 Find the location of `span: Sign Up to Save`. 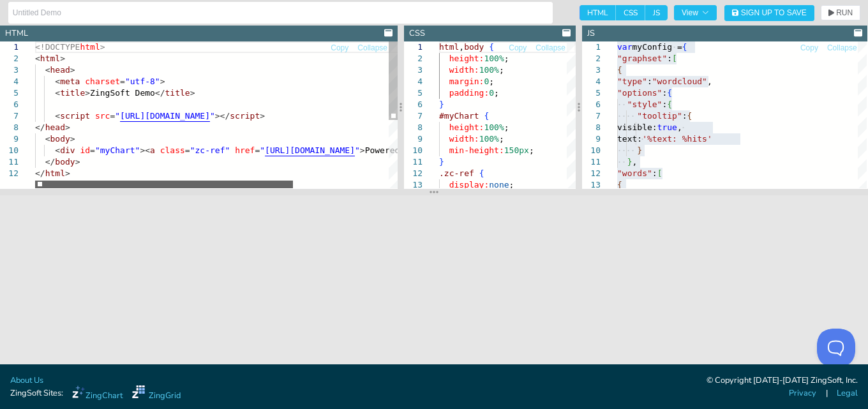

span: Sign Up to Save is located at coordinates (774, 13).